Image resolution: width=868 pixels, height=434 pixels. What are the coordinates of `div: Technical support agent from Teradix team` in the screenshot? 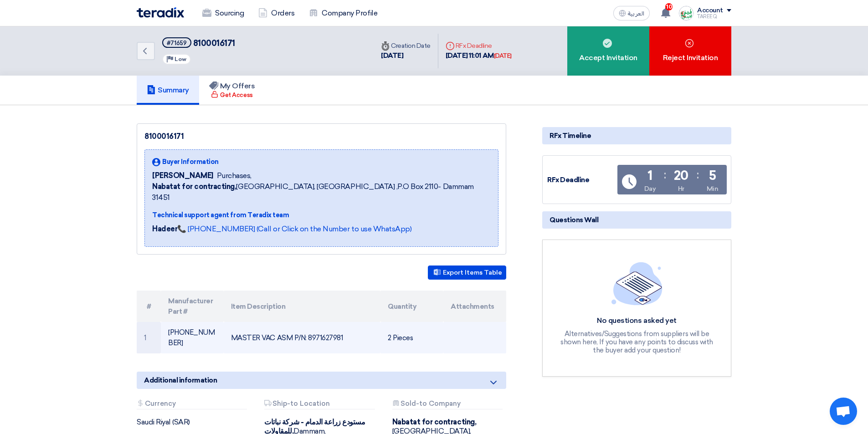 It's located at (321, 214).